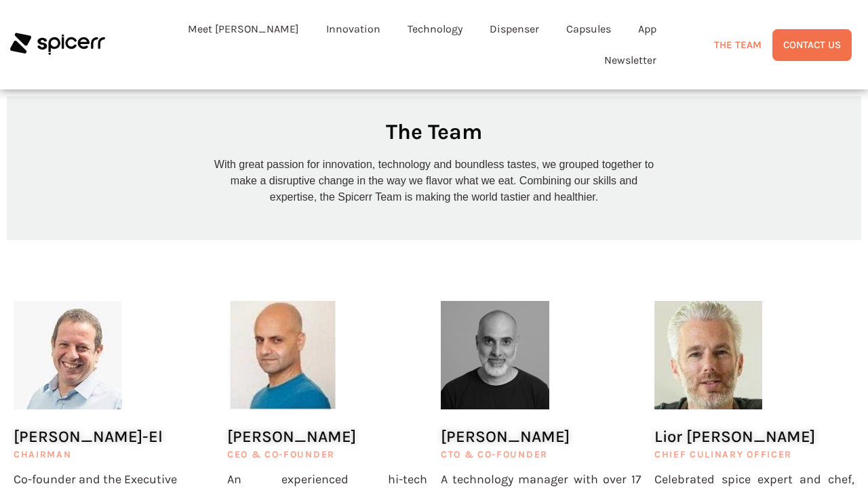  What do you see at coordinates (383, 44) in the screenshot?
I see `nav: Menu` at bounding box center [383, 44].